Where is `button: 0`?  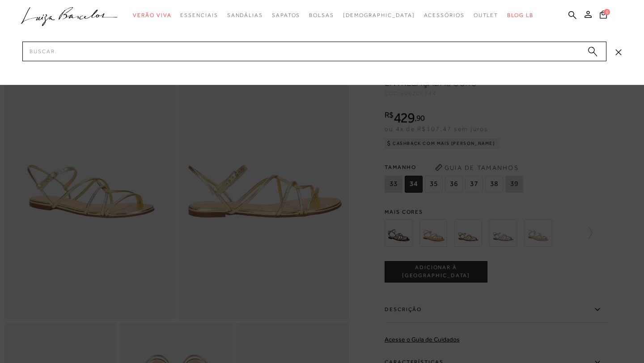
button: 0 is located at coordinates (604, 16).